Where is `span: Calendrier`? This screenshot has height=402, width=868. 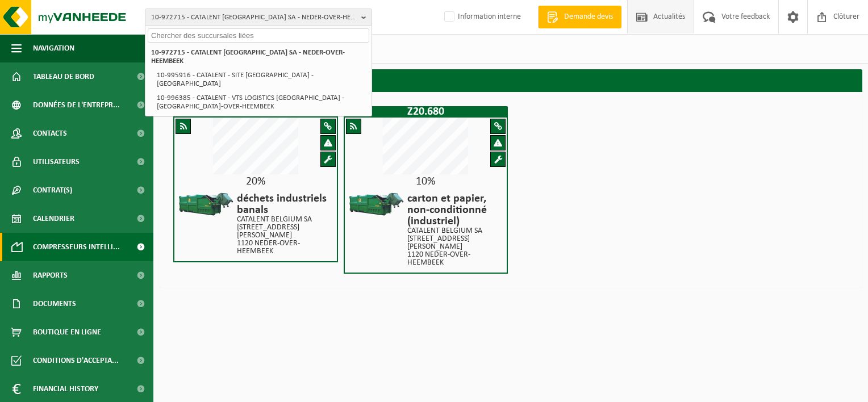
span: Calendrier is located at coordinates (53, 219).